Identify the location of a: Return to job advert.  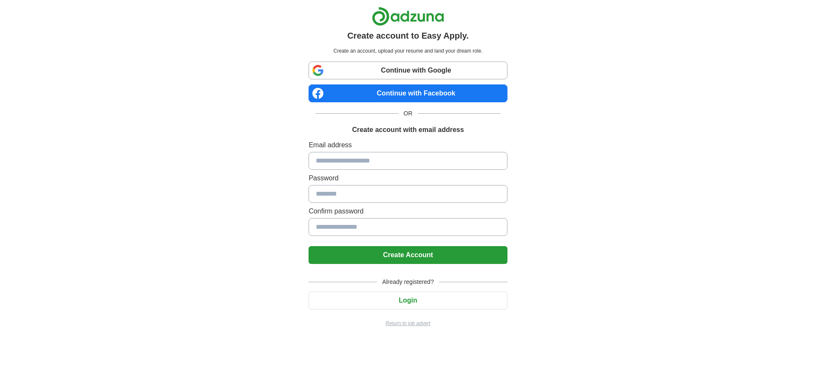
(407, 324).